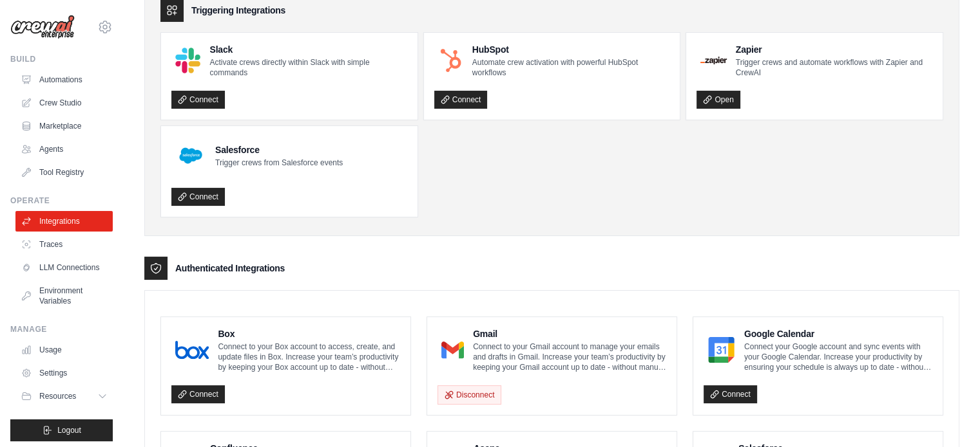 The image size is (980, 447). I want to click on a: Settings, so click(64, 373).